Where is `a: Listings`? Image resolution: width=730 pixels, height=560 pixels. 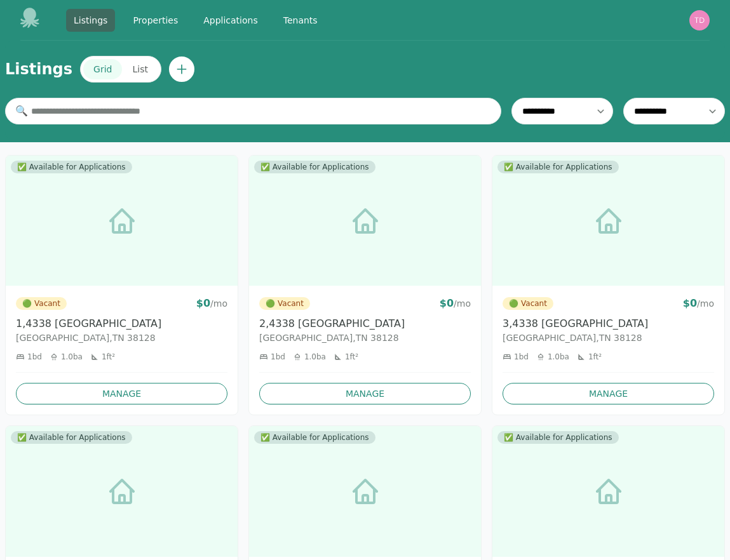 a: Listings is located at coordinates (90, 21).